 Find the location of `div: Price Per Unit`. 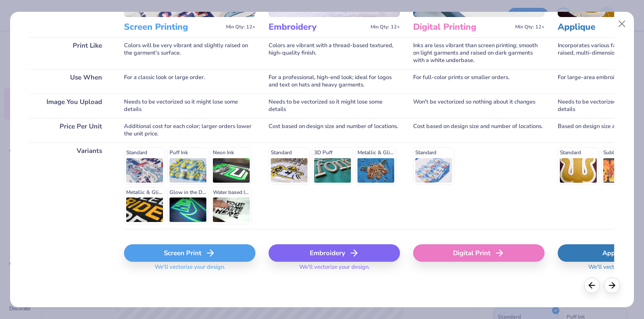

div: Price Per Unit is located at coordinates (70, 131).